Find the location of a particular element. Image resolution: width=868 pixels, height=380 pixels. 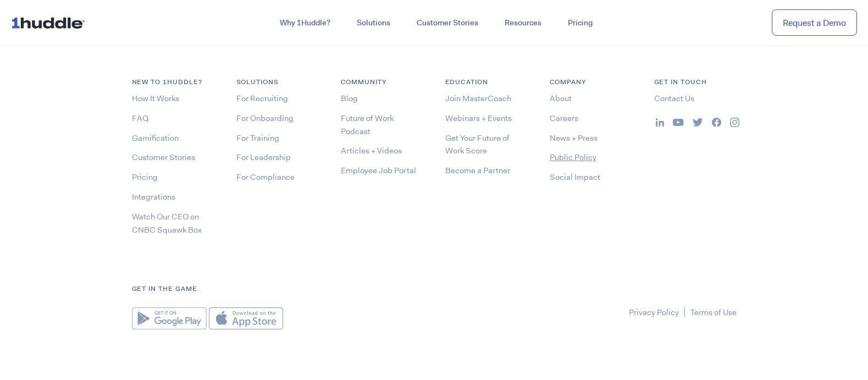

a: FAQ is located at coordinates (140, 118).